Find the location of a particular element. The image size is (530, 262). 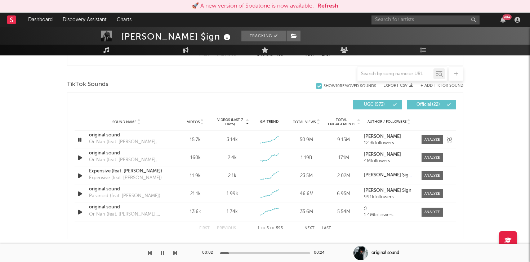

span: UGC ( 573 ) is located at coordinates (374, 105).